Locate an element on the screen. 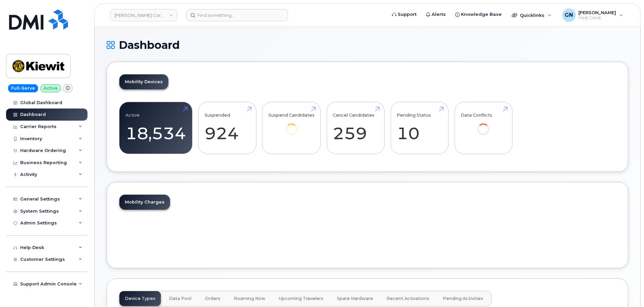 The width and height of the screenshot is (644, 307). a: Active 18,534 is located at coordinates (156, 128).